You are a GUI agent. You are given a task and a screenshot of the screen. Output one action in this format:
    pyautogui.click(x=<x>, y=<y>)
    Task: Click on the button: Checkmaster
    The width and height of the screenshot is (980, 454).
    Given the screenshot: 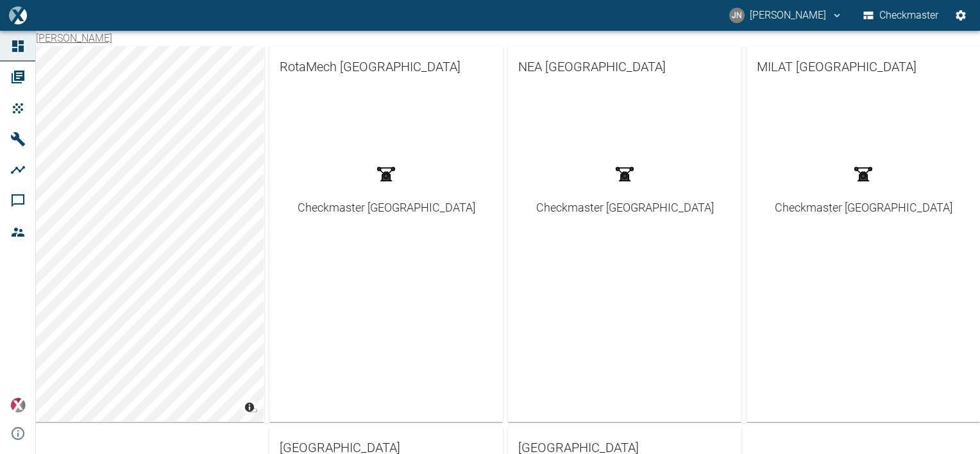 What is the action you would take?
    pyautogui.click(x=901, y=16)
    